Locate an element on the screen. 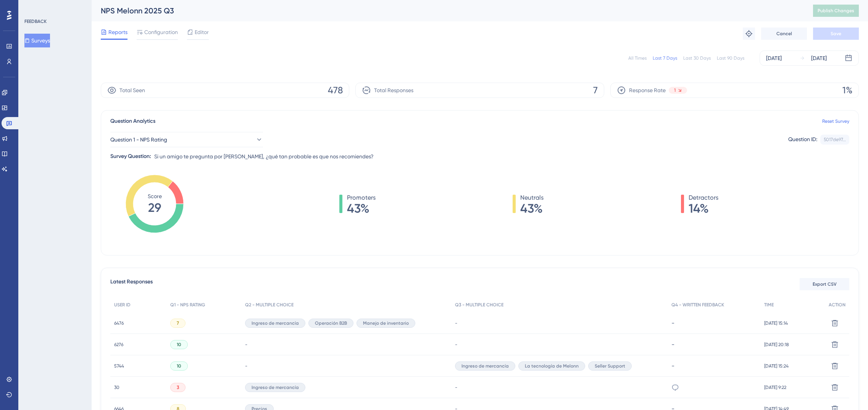  div: Question ID: is located at coordinates (803, 139).